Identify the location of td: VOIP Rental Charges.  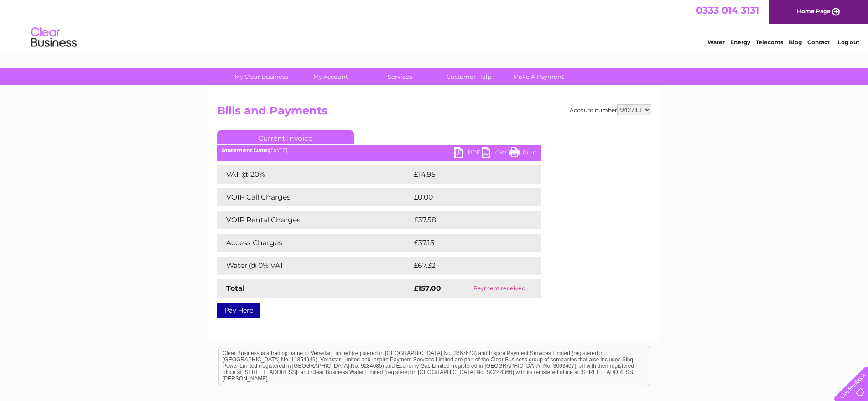
(314, 221).